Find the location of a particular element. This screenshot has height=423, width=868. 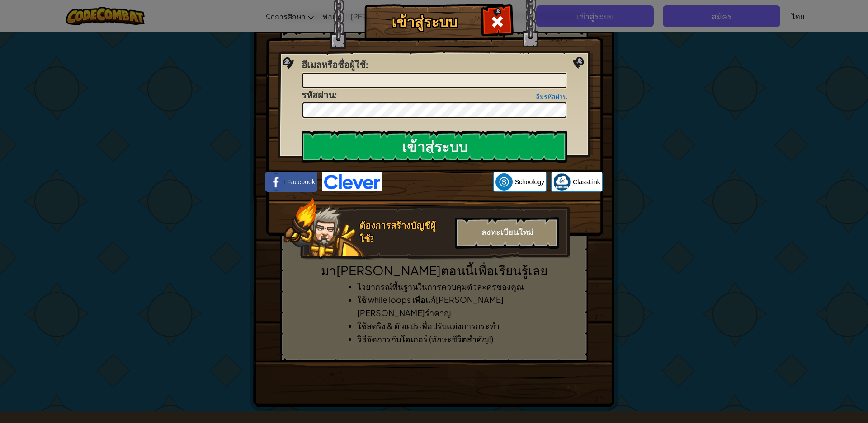

img: clever-logo-blue.png is located at coordinates (352, 182).